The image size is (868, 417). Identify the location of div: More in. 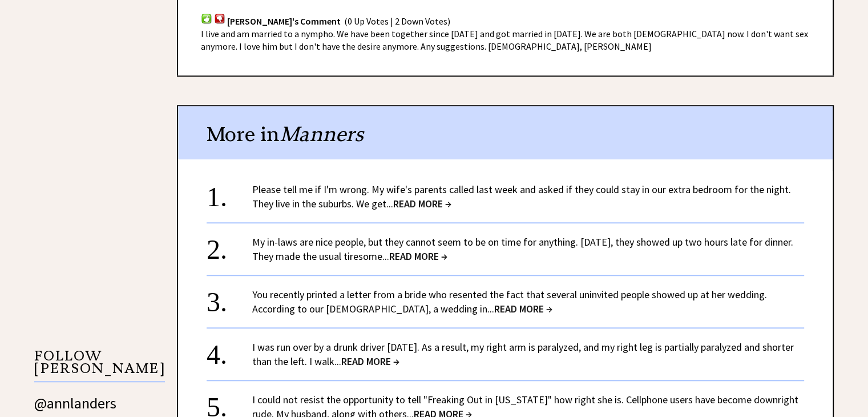
(505, 133).